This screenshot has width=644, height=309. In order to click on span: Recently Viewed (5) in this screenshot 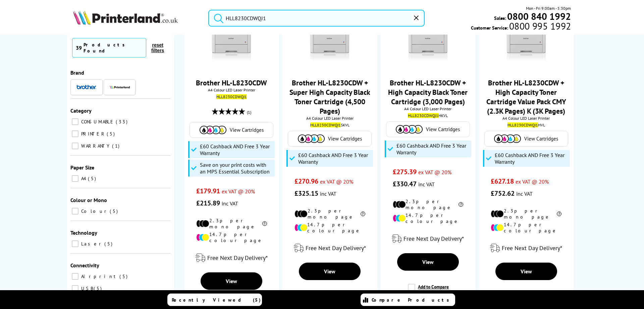, I will do `click(216, 299)`.